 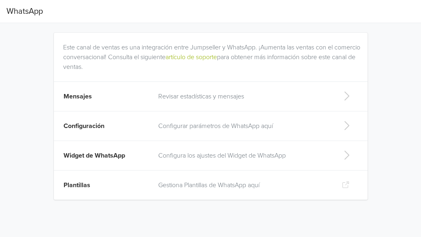 I want to click on a: artículo de soporte, so click(x=191, y=57).